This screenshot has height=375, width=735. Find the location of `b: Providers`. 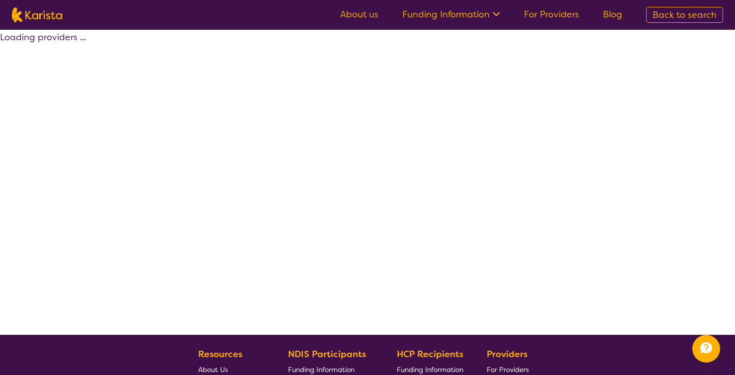

b: Providers is located at coordinates (507, 354).